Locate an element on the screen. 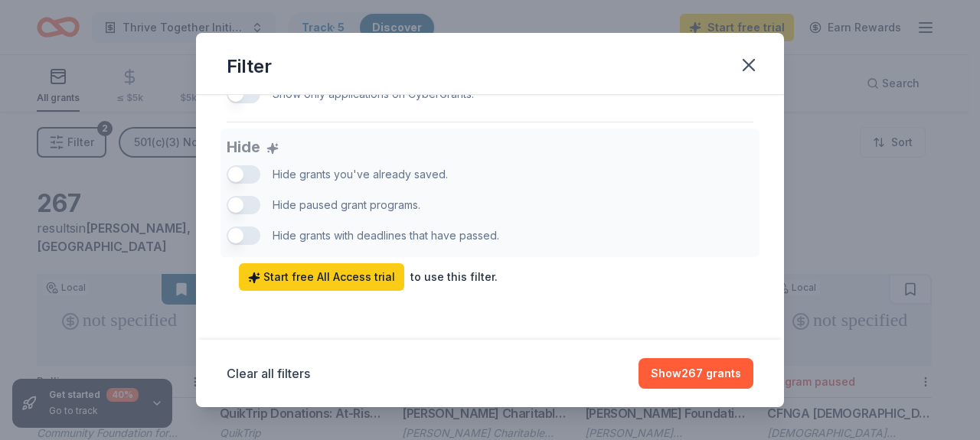 This screenshot has height=440, width=980. div: to use this filter. is located at coordinates (454, 277).